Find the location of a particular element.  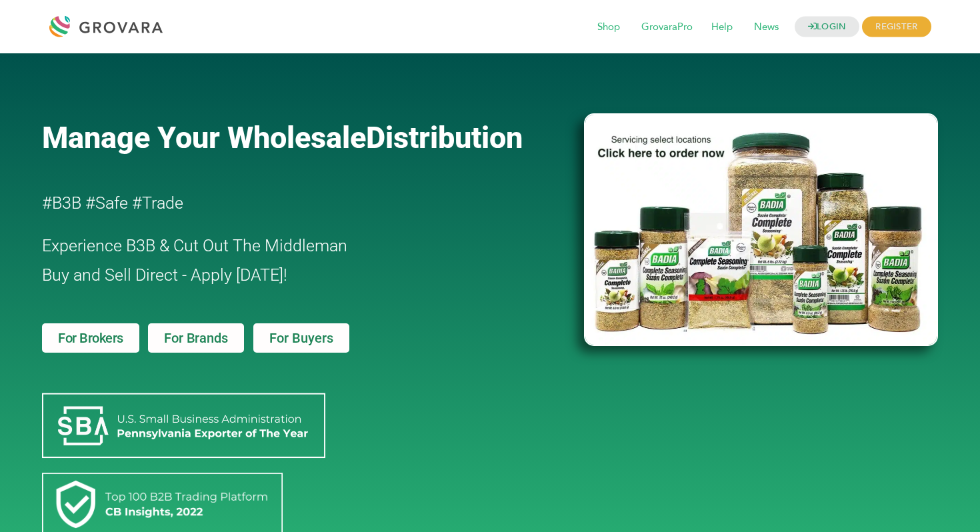

span: GrovaraPro is located at coordinates (667, 27).